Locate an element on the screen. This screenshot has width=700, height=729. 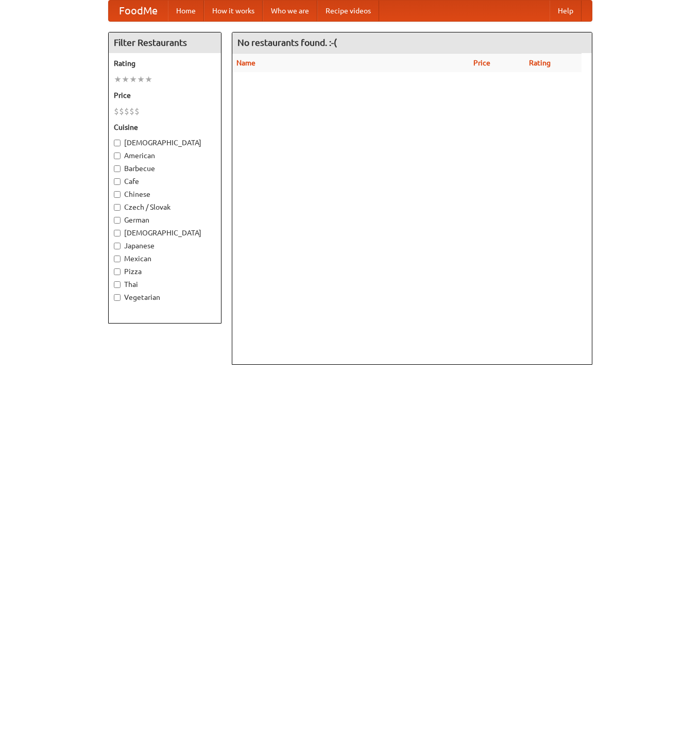
input: German is located at coordinates (117, 220).